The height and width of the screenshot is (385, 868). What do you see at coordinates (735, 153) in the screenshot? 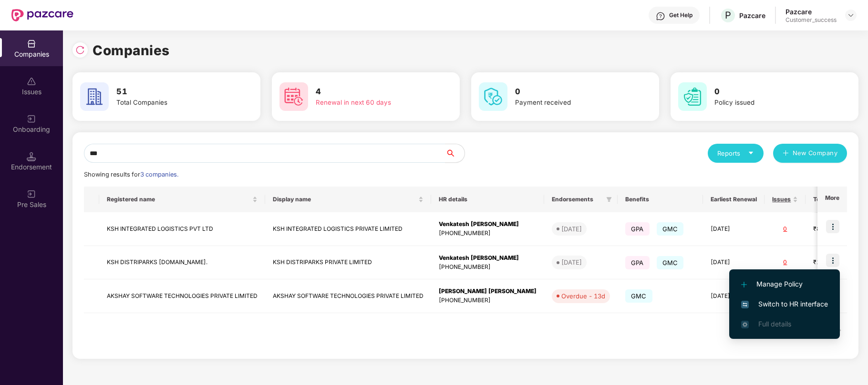
I see `div: Reports` at bounding box center [735, 153].